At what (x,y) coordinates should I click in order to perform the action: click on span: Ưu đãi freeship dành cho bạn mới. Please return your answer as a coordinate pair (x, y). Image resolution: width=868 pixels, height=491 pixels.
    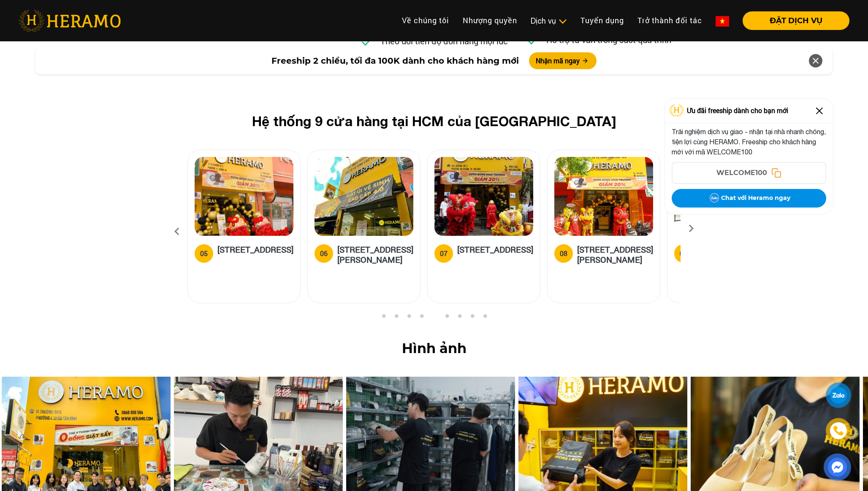
    Looking at the image, I should click on (738, 111).